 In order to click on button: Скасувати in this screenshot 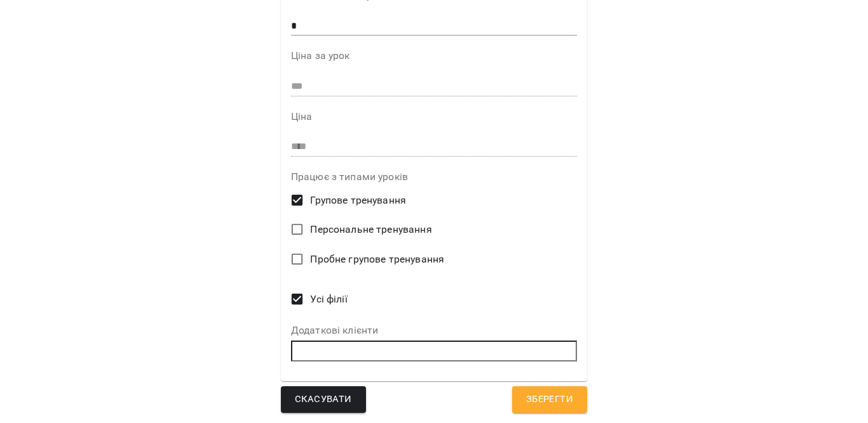, I will do `click(324, 400)`.